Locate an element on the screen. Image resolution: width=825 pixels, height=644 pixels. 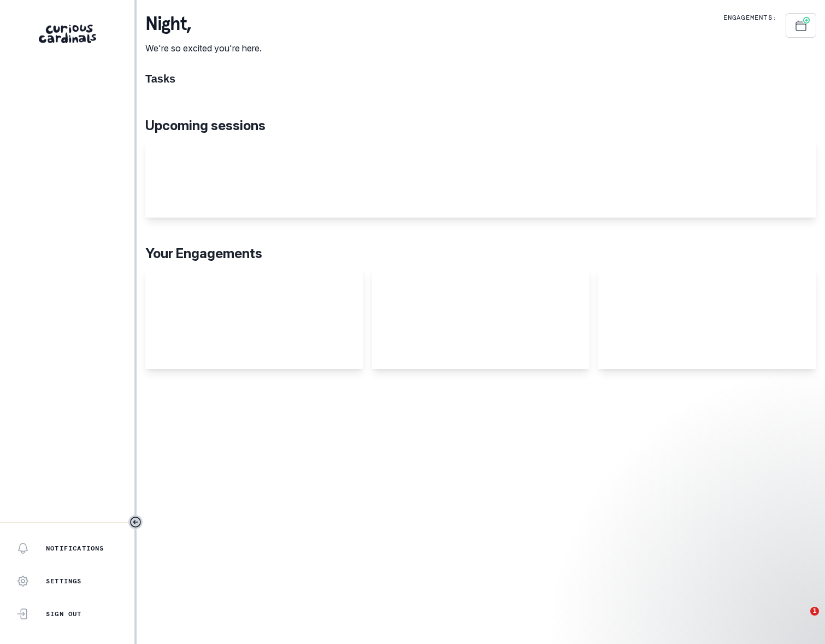
p: Settings is located at coordinates (64, 581).